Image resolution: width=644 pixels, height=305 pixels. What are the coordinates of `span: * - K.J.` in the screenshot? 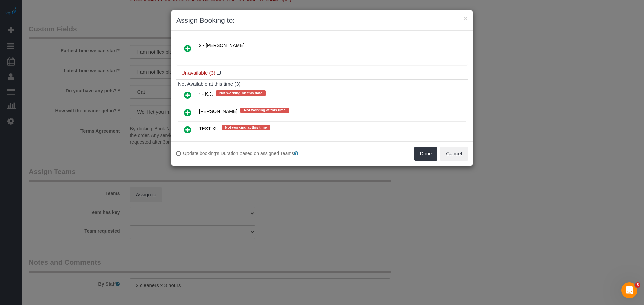 It's located at (206, 94).